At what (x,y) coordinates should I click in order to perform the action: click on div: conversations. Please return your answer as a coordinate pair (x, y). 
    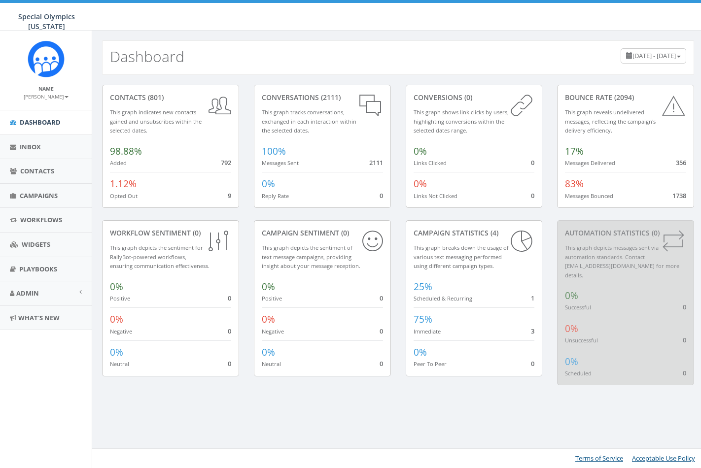
    Looking at the image, I should click on (322, 98).